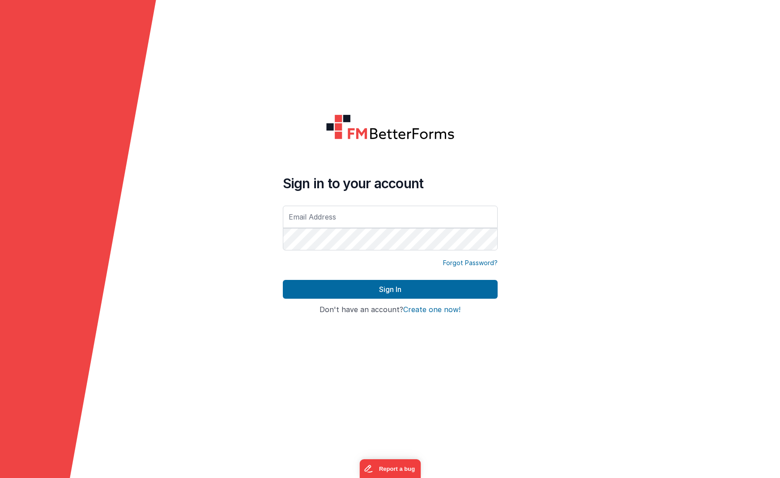  I want to click on a: Forgot Password?, so click(470, 263).